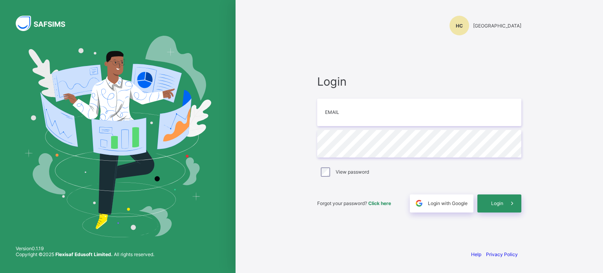 The image size is (603, 273). I want to click on label: View password, so click(352, 171).